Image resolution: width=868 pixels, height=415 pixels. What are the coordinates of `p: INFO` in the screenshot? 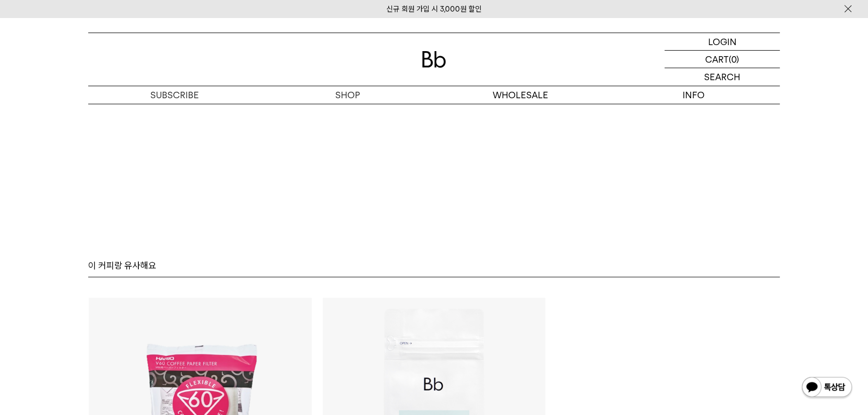 It's located at (693, 95).